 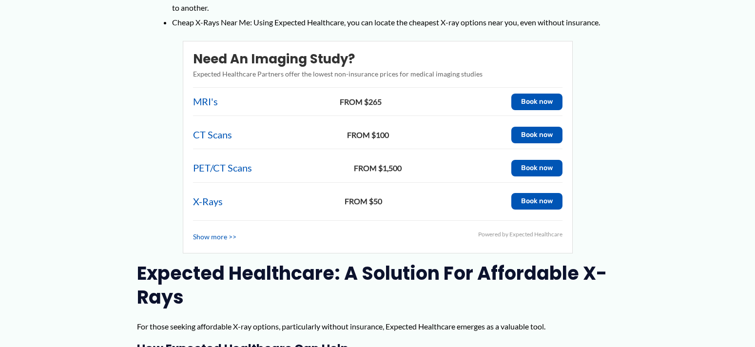 I want to click on li: Cheap X-Rays Near Me: Using Expected Healthcare, you can locate the cheapest X-ray options near y..., so click(x=395, y=22).